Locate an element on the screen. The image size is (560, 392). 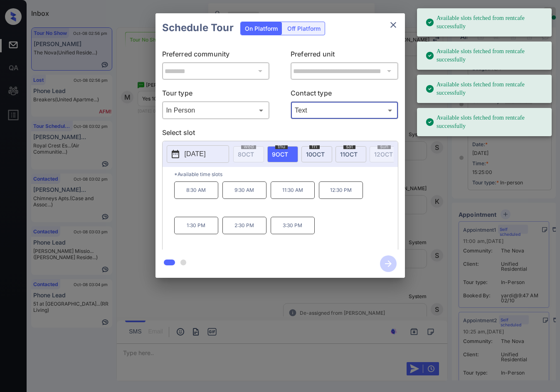
h2: Schedule Tour is located at coordinates (198, 28).